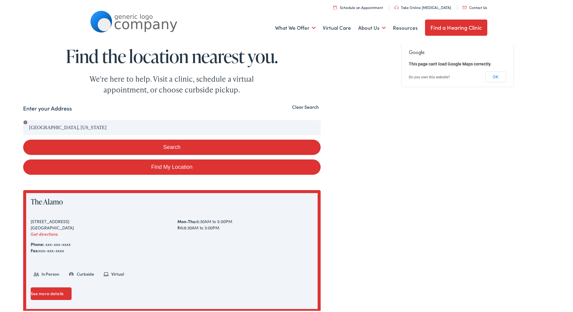  What do you see at coordinates (35, 250) in the screenshot?
I see `strong: Fax:` at bounding box center [35, 250].